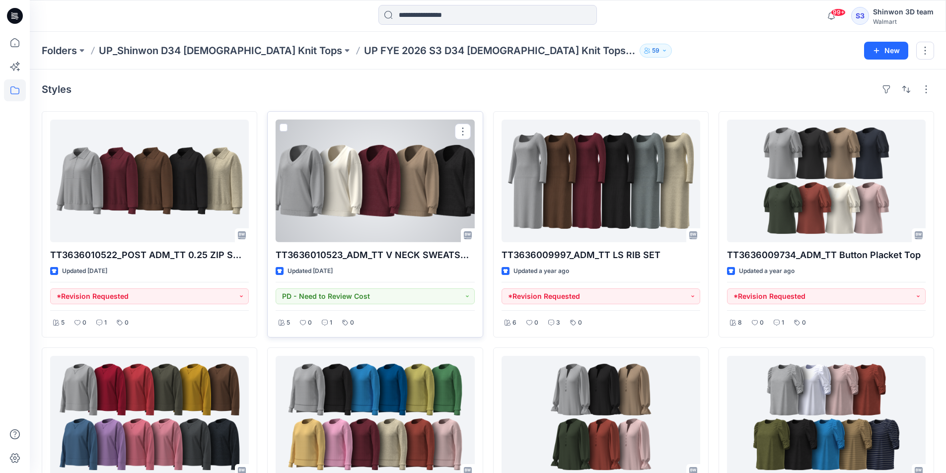  What do you see at coordinates (59, 51) in the screenshot?
I see `a: Folders` at bounding box center [59, 51].